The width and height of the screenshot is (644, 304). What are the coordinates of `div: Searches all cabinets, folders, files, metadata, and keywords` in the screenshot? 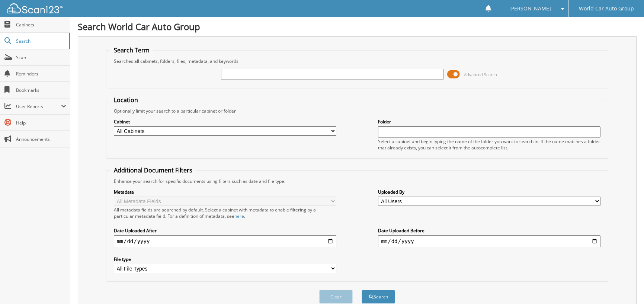 It's located at (357, 61).